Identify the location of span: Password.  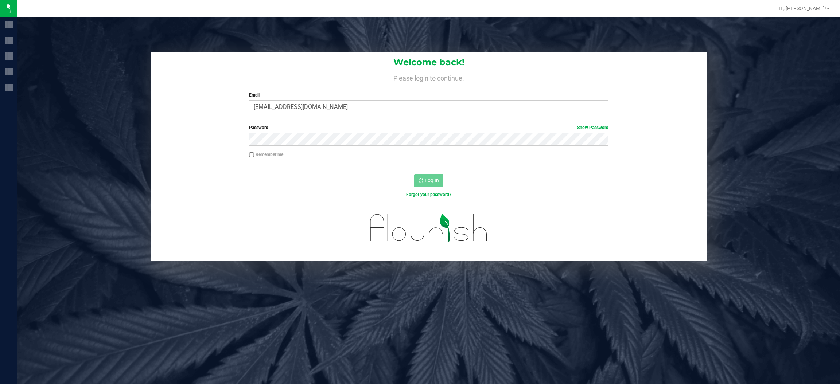
(258, 128).